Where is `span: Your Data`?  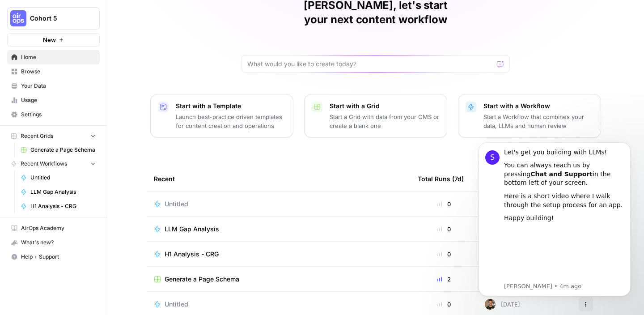 span: Your Data is located at coordinates (58, 86).